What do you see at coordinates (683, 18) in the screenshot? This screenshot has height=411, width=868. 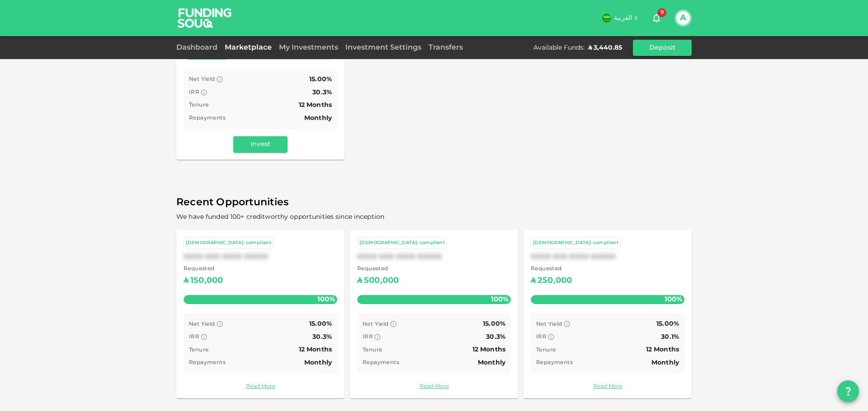 I see `button: A` at bounding box center [683, 18].